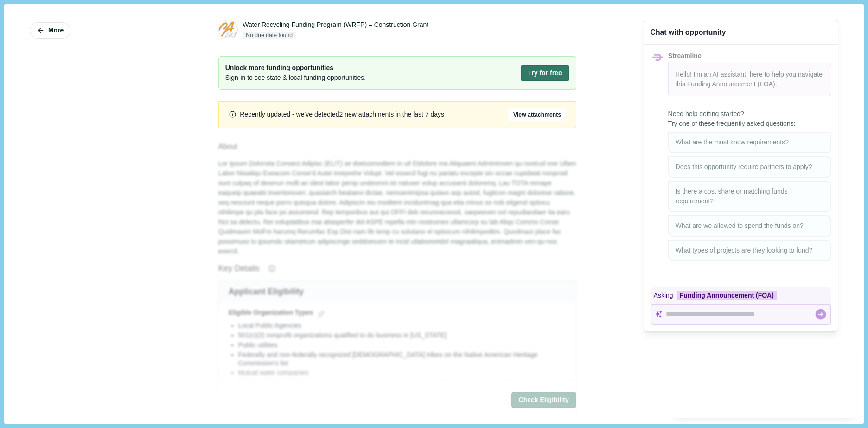  Describe the element at coordinates (228, 29) in the screenshot. I see `img: ca.gov.png` at that location.